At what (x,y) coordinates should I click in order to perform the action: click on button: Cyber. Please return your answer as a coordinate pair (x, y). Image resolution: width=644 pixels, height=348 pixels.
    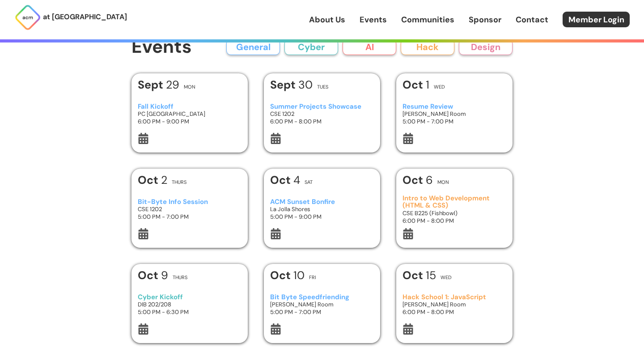
    Looking at the image, I should click on (312, 47).